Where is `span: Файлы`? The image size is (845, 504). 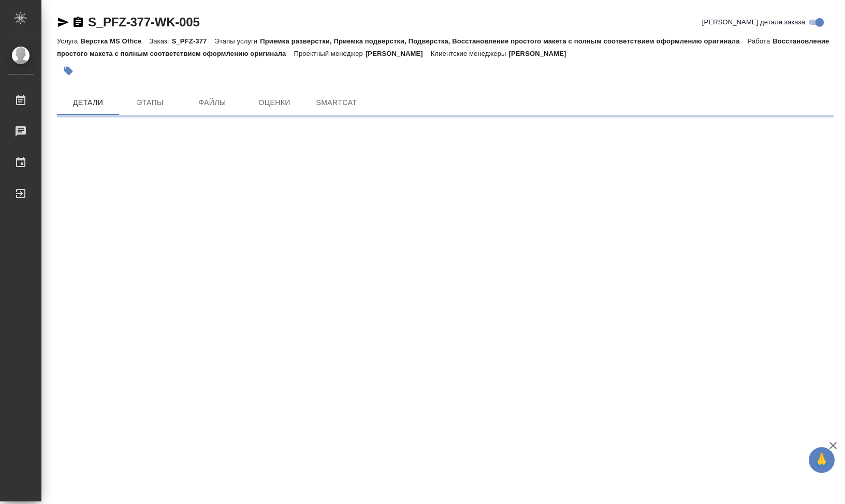
span: Файлы is located at coordinates (212, 103).